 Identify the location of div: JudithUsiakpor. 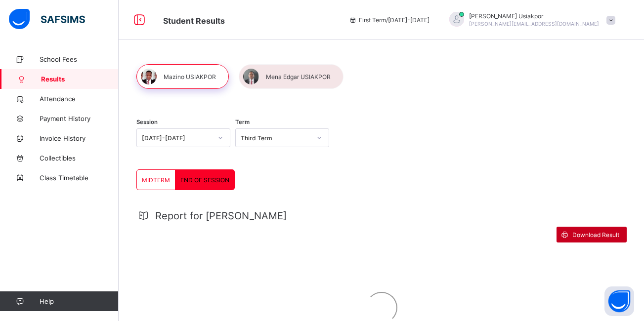
(530, 20).